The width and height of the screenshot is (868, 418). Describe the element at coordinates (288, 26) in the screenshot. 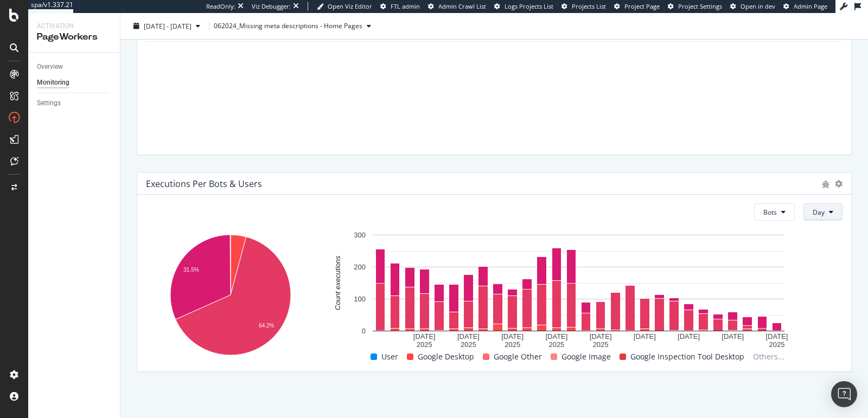

I see `div: 062024_Missing meta descriptions - Home Pages` at that location.